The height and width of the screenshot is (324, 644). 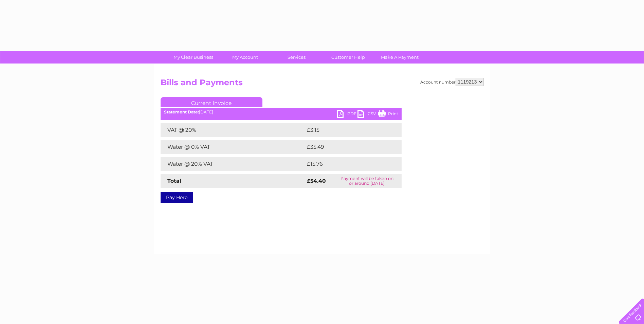 What do you see at coordinates (347, 114) in the screenshot?
I see `a: PDF` at bounding box center [347, 114].